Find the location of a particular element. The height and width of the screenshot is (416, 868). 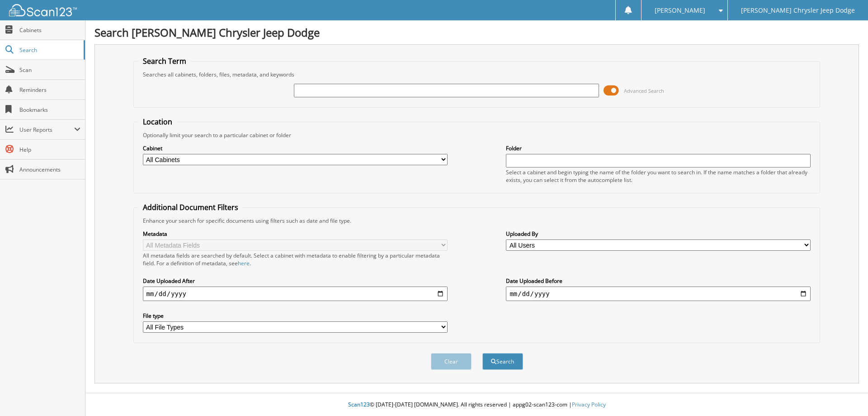

img: scan123-logo-white.svg is located at coordinates (43, 10).